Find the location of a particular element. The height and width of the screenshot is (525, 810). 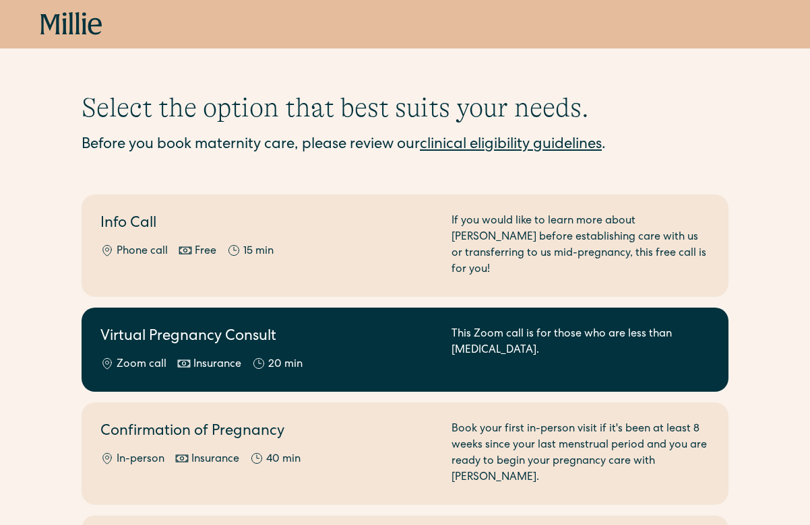

div: In-person is located at coordinates (140, 460).